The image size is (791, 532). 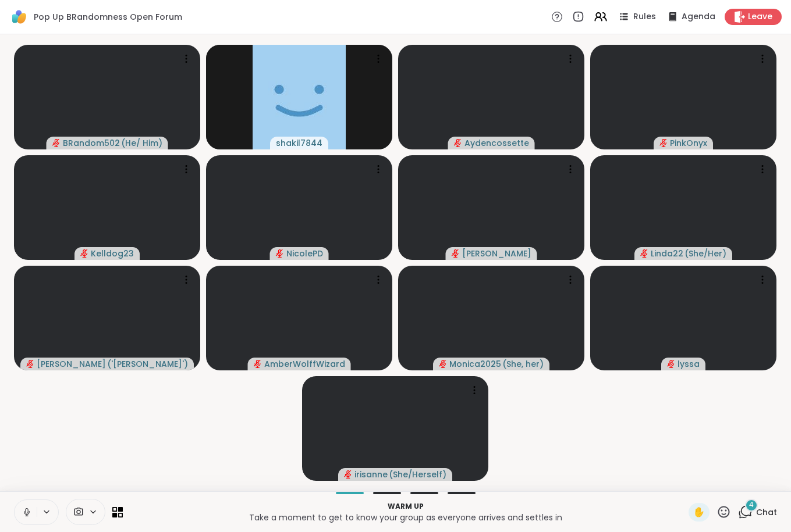 What do you see at coordinates (304, 254) in the screenshot?
I see `span: NicolePD` at bounding box center [304, 254].